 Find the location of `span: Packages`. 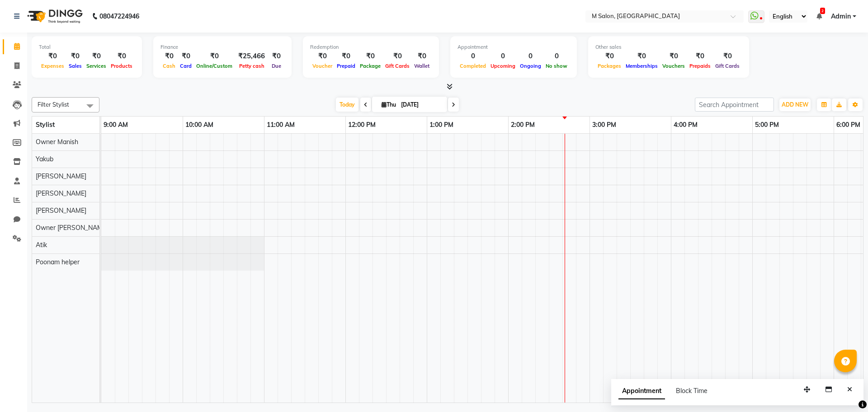

span: Packages is located at coordinates (609, 66).